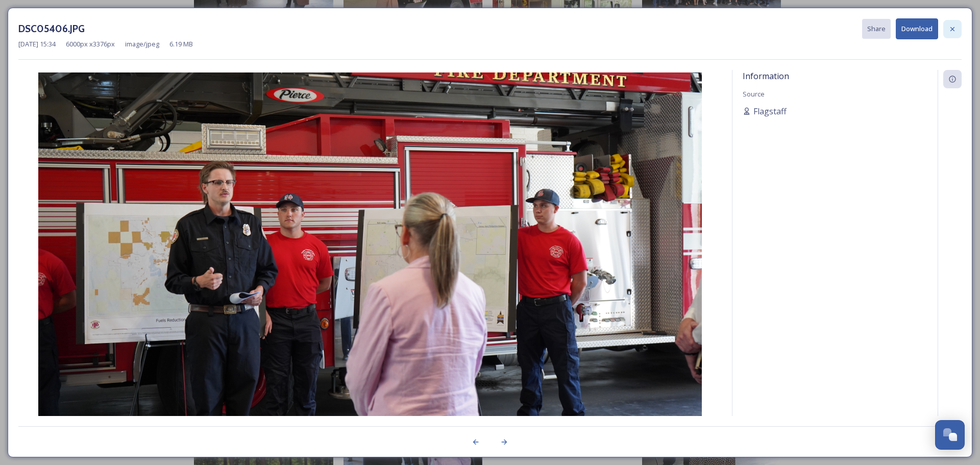 The width and height of the screenshot is (980, 465). I want to click on span: Flagstaff, so click(770, 111).